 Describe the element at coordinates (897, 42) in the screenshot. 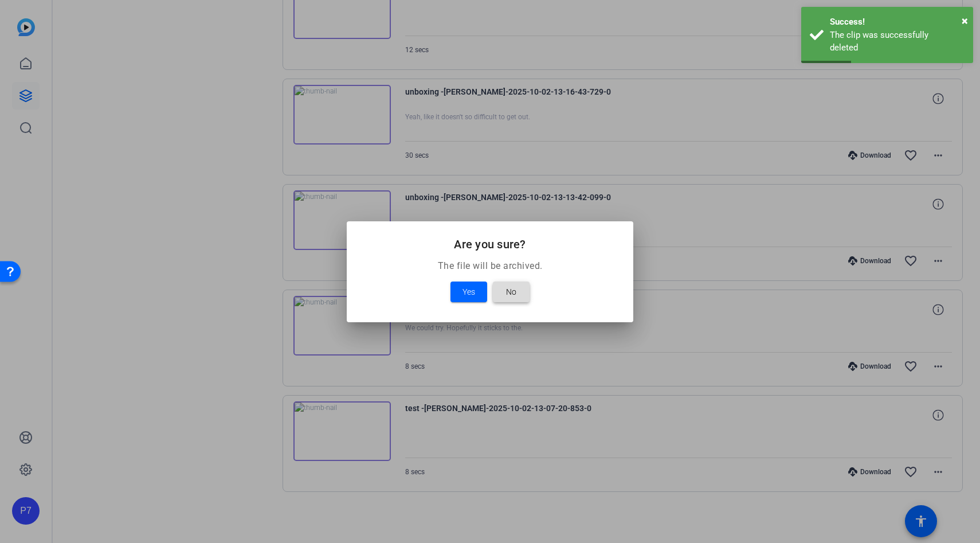

I see `div: The clip was successfully deleted` at that location.